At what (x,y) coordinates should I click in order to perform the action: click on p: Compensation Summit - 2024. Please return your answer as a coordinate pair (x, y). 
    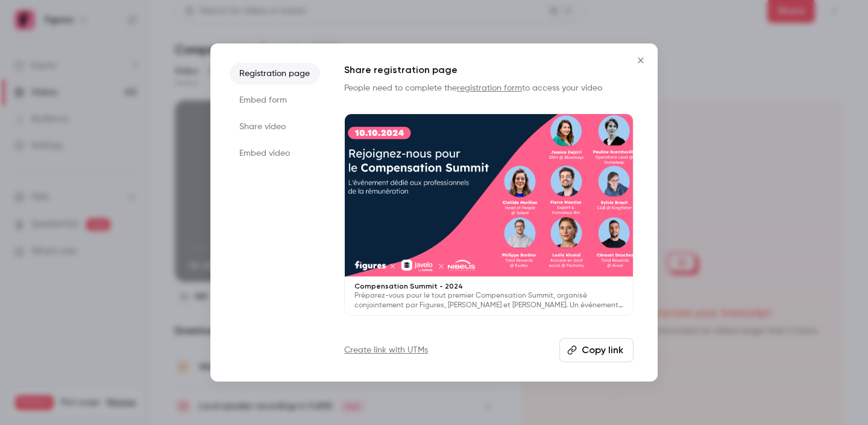
    Looking at the image, I should click on (489, 286).